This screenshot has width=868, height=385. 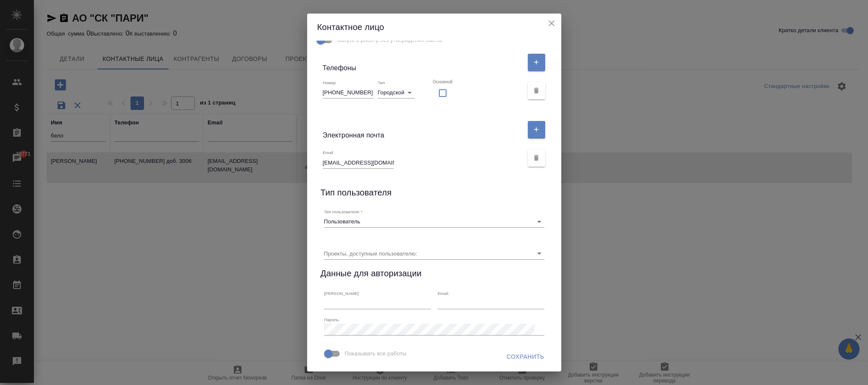 I want to click on h6: Тип пользователя, so click(x=356, y=193).